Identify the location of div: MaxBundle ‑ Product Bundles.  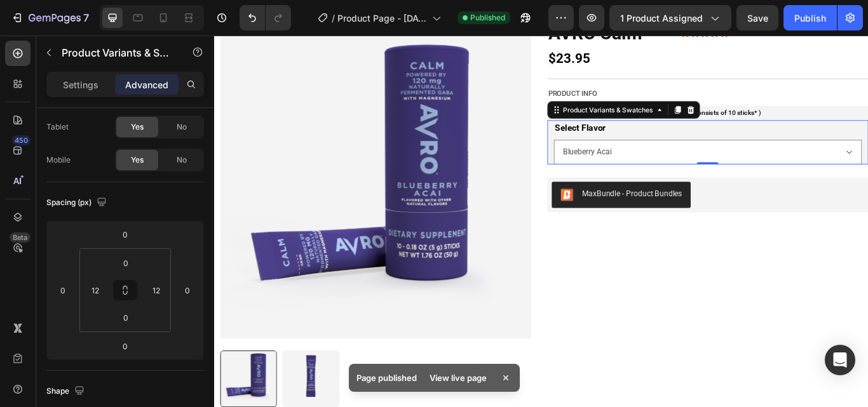
(487, 185).